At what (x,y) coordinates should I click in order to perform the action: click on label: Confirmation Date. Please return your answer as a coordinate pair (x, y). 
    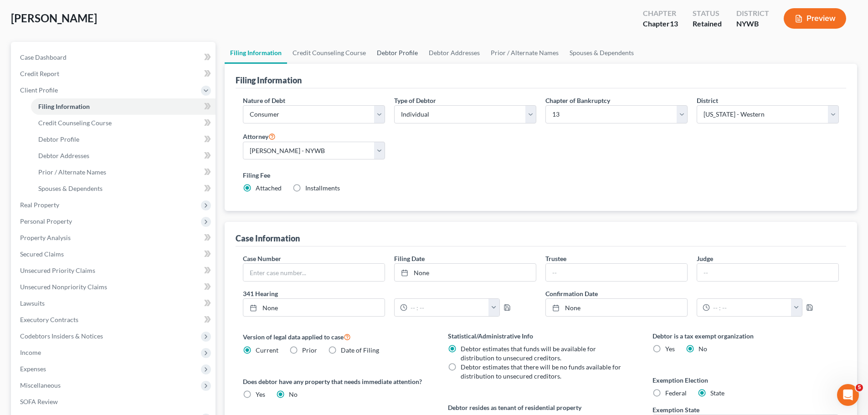
    Looking at the image, I should click on (692, 293).